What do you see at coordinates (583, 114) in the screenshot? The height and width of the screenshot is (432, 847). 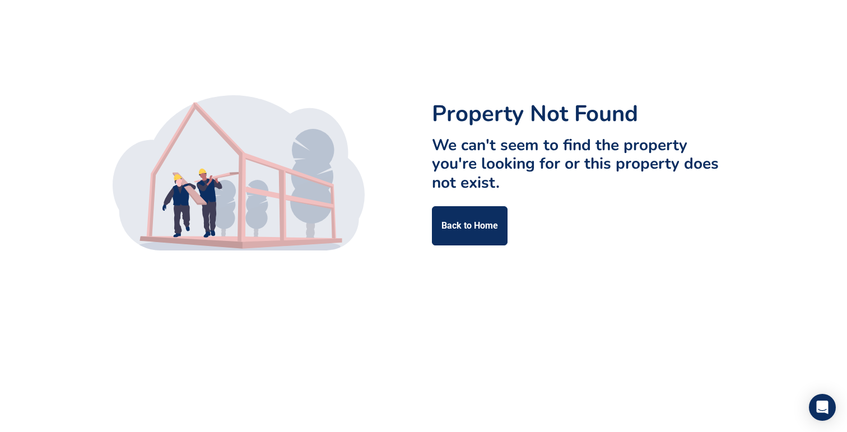 I see `h2: Property Not Found` at bounding box center [583, 114].